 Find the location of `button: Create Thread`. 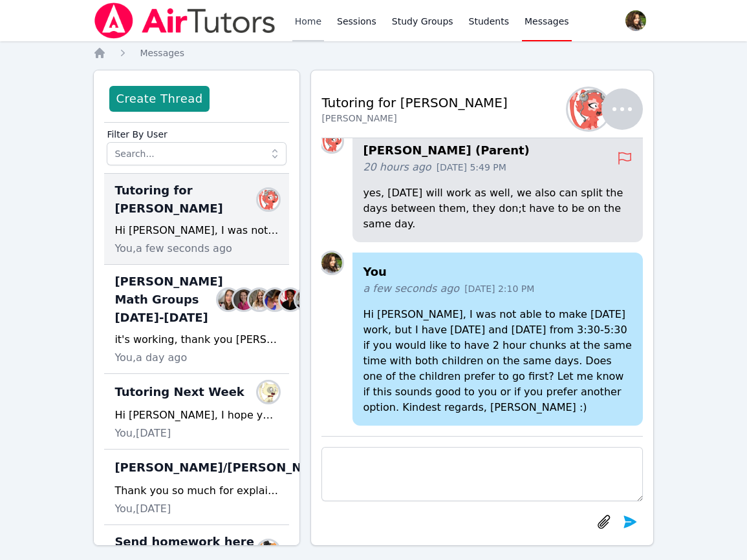

button: Create Thread is located at coordinates (159, 99).